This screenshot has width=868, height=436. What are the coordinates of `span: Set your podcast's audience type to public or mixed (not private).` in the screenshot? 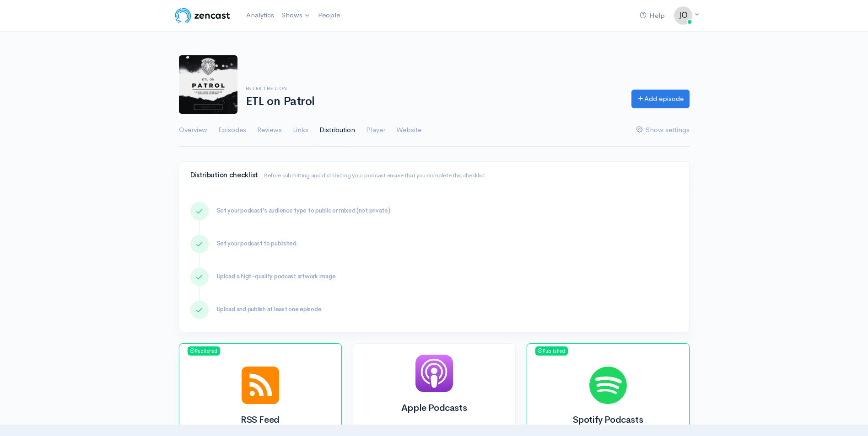 It's located at (304, 210).